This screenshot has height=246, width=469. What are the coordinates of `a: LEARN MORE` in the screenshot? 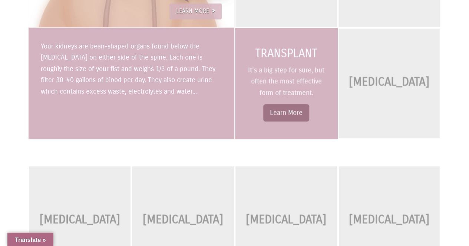 It's located at (195, 12).